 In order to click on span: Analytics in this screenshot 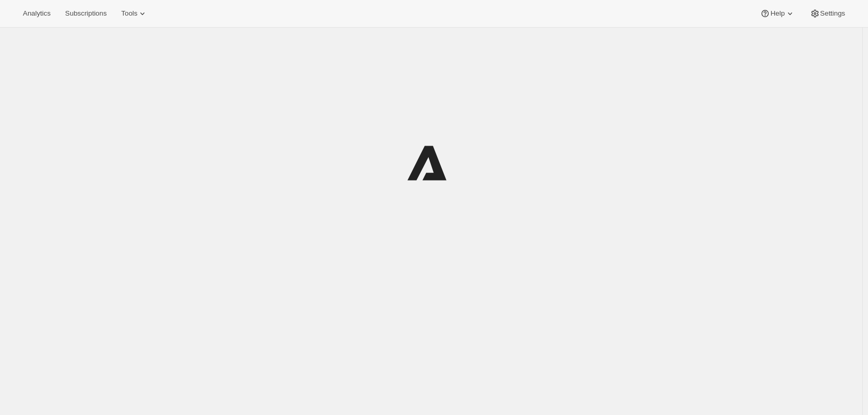, I will do `click(37, 13)`.